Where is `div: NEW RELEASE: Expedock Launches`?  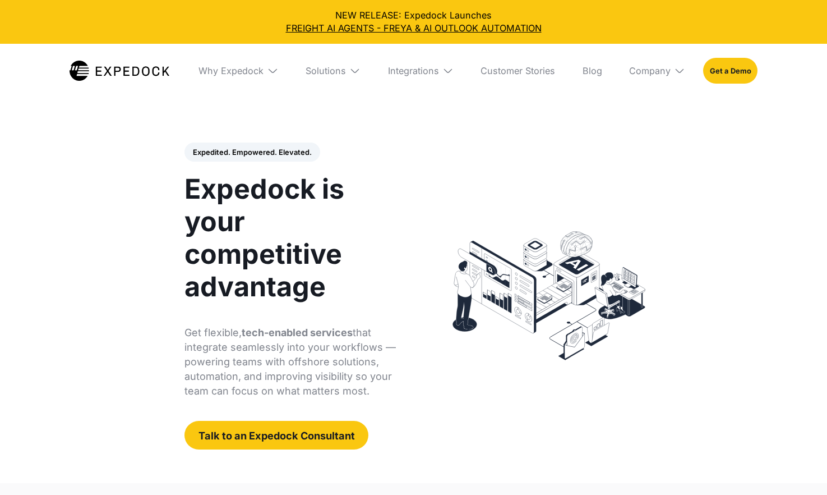
div: NEW RELEASE: Expedock Launches is located at coordinates (413, 21).